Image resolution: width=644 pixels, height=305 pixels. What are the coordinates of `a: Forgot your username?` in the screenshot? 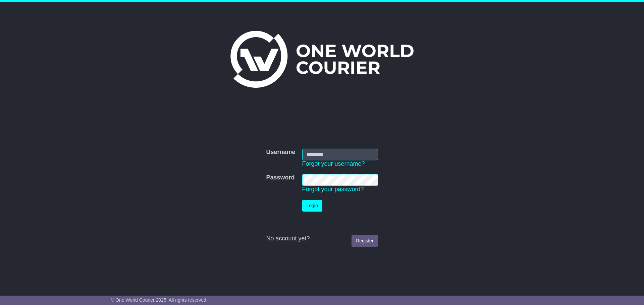 It's located at (333, 164).